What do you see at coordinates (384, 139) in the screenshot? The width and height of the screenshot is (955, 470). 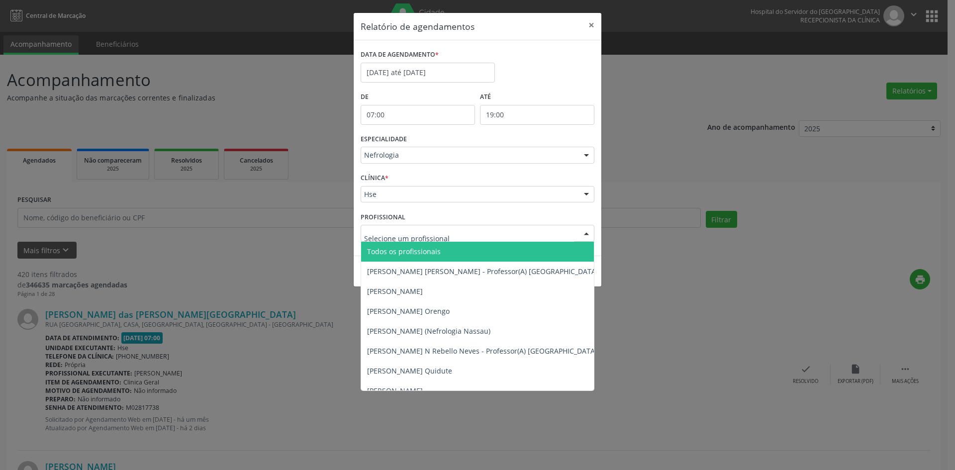 I see `label: ESPECIALIDADE` at bounding box center [384, 139].